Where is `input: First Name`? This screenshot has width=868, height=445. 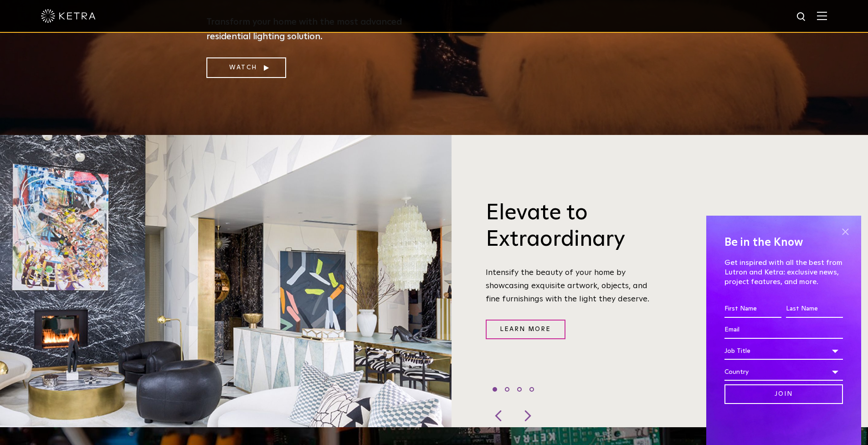 input: First Name is located at coordinates (752, 308).